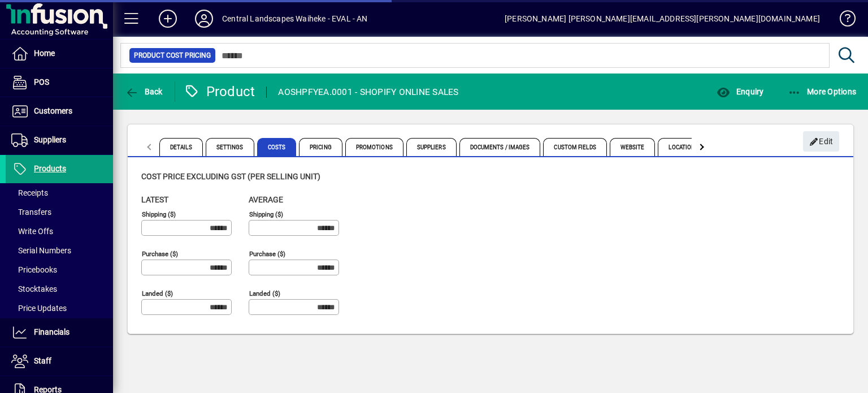  I want to click on button: Add, so click(168, 19).